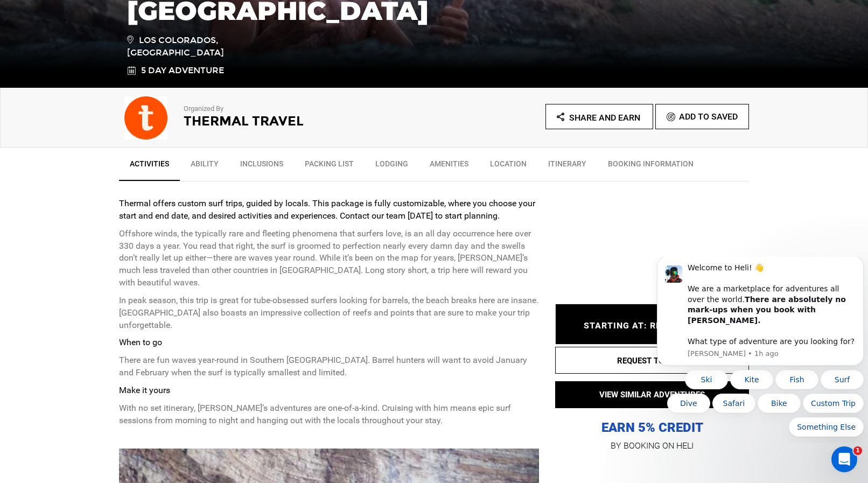 The image size is (868, 483). Describe the element at coordinates (146, 118) in the screenshot. I see `img: img_ef9d17d2e9add1f66707dcbebb635310.png` at that location.